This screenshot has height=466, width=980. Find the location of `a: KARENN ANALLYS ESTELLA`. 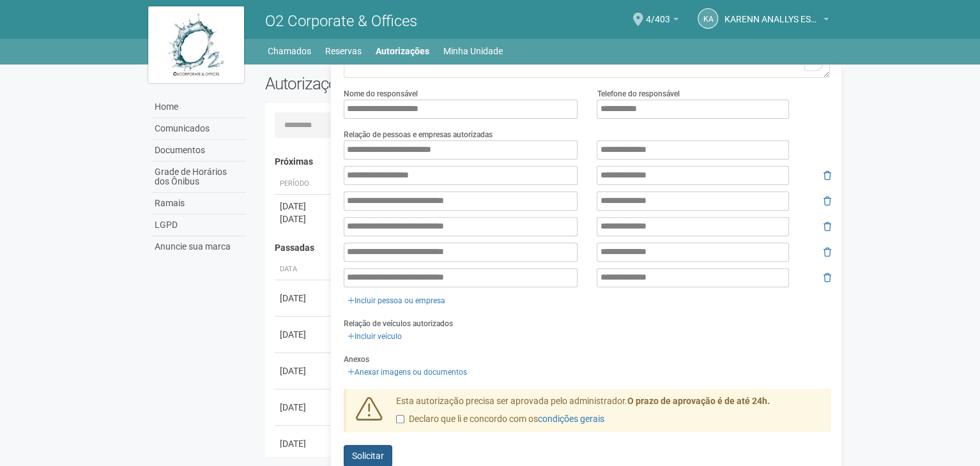

a: KARENN ANALLYS ESTELLA is located at coordinates (776, 21).